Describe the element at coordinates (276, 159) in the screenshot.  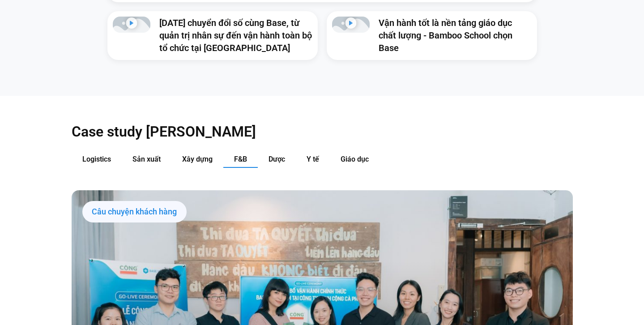
I see `span: Dược` at that location.